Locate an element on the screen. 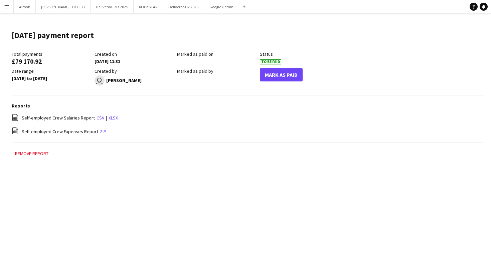 This screenshot has height=280, width=491. span: To Be Paid is located at coordinates (270, 62).